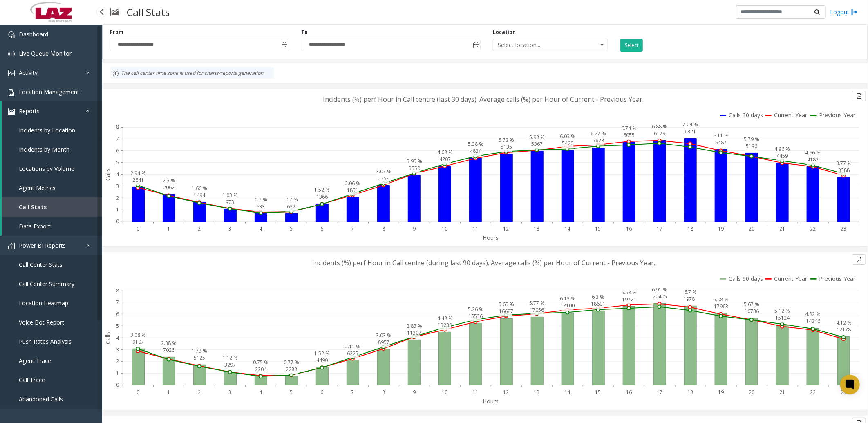 The image size is (868, 423). I want to click on text: 1.66 %, so click(199, 188).